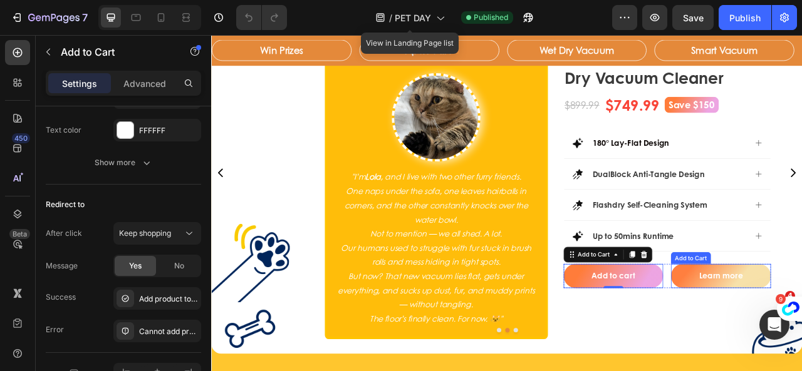 This screenshot has height=371, width=802. What do you see at coordinates (556, 177) in the screenshot?
I see `p: DualBlock Anti-Tangle Design` at bounding box center [556, 177].